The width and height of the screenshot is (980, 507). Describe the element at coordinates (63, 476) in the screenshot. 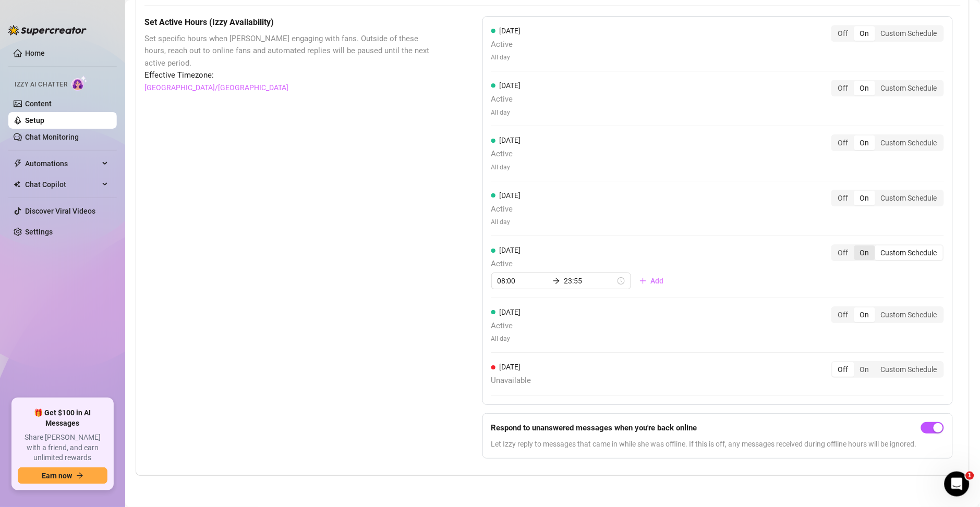

I see `button: Earn nowarrow-right` at that location.